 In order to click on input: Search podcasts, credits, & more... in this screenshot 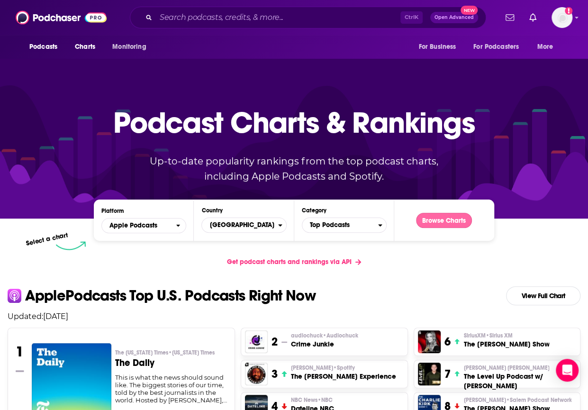, I will do `click(278, 18)`.